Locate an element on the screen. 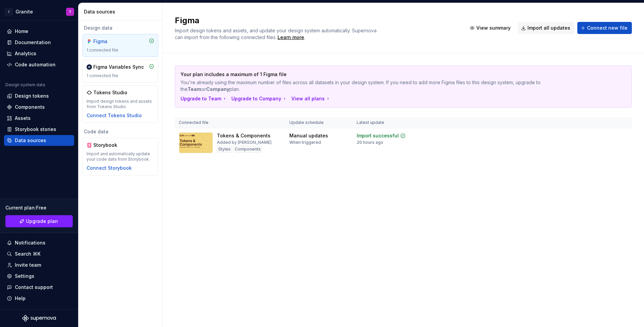  button: Connect Tokens Studio is located at coordinates (114, 115).